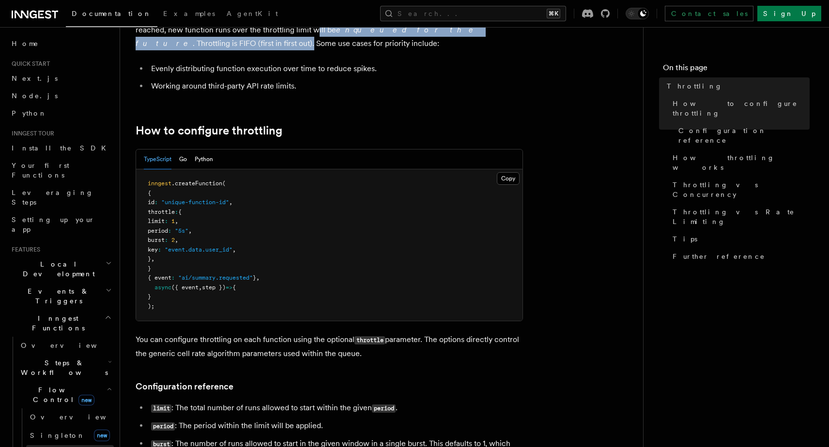 This screenshot has height=447, width=829. I want to click on a: Setting up your app, so click(60, 225).